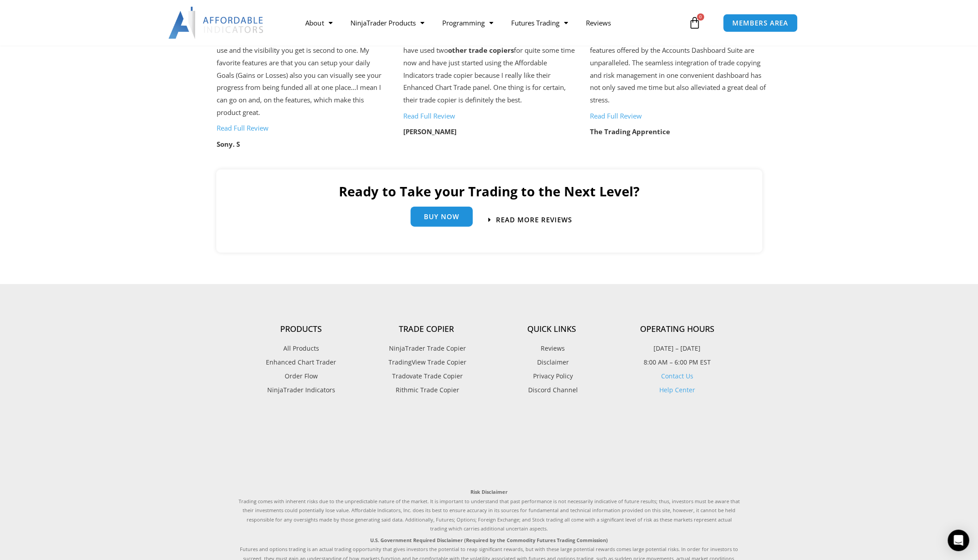  What do you see at coordinates (677, 362) in the screenshot?
I see `p: 8:00 AM – 6:00 PM EST` at bounding box center [677, 362].